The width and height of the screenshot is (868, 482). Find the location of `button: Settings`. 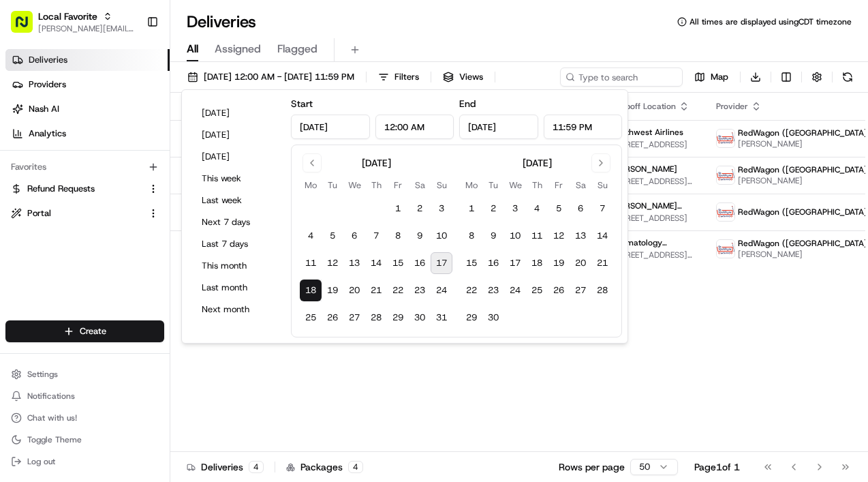

button: Settings is located at coordinates (84, 374).